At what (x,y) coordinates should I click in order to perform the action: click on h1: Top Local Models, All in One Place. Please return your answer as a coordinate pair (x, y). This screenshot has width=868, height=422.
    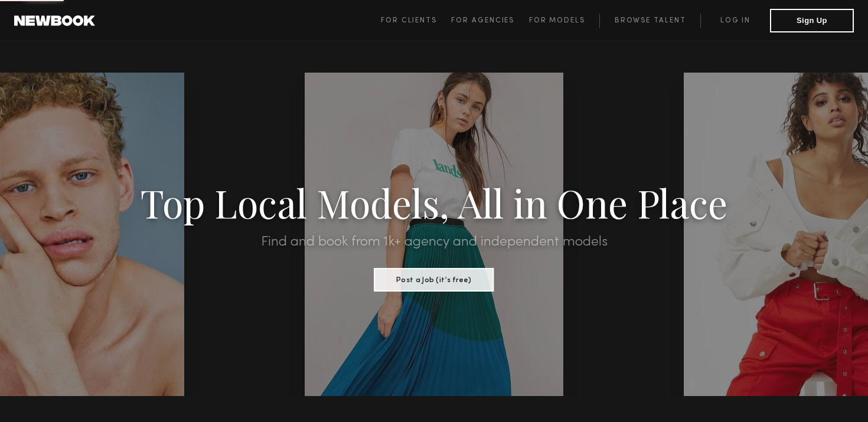
    Looking at the image, I should click on (434, 202).